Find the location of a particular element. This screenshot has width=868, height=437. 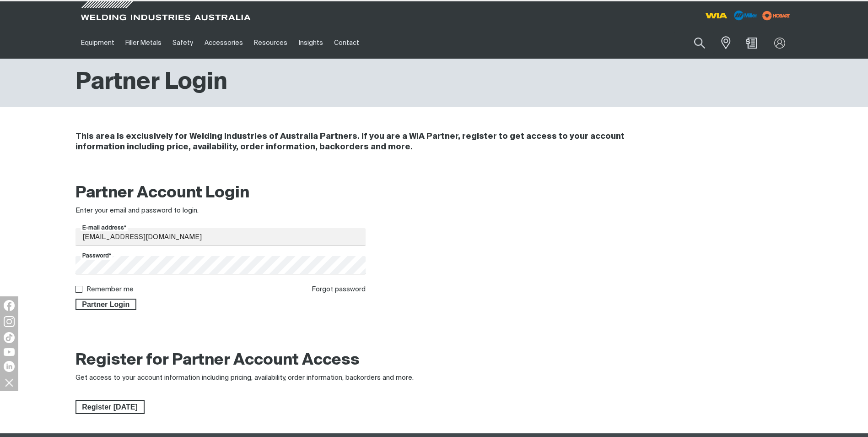

h1: Partner Login is located at coordinates (151, 82).